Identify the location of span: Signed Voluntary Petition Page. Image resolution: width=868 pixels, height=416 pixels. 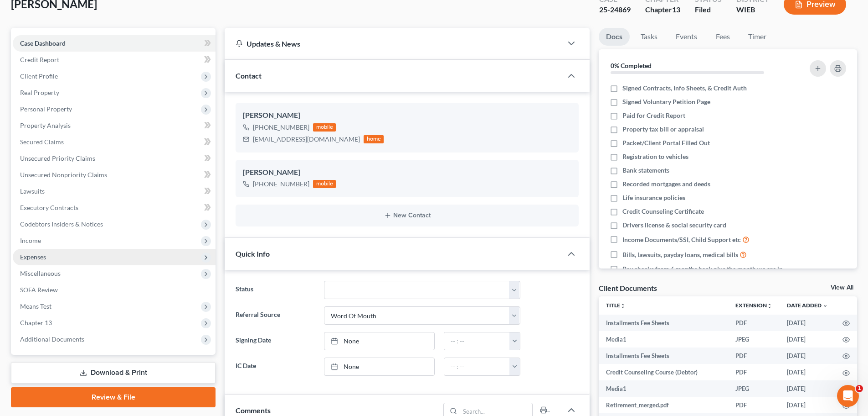
(667, 101).